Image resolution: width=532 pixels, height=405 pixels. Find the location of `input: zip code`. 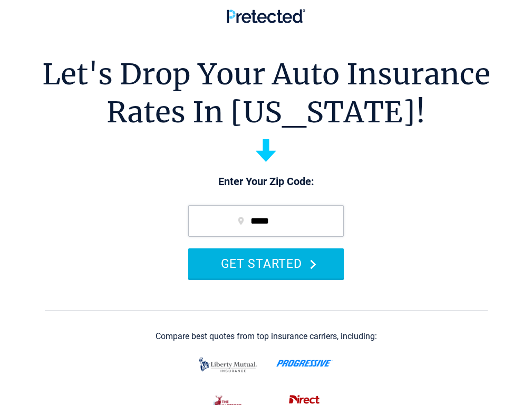

input: zip code is located at coordinates (266, 221).